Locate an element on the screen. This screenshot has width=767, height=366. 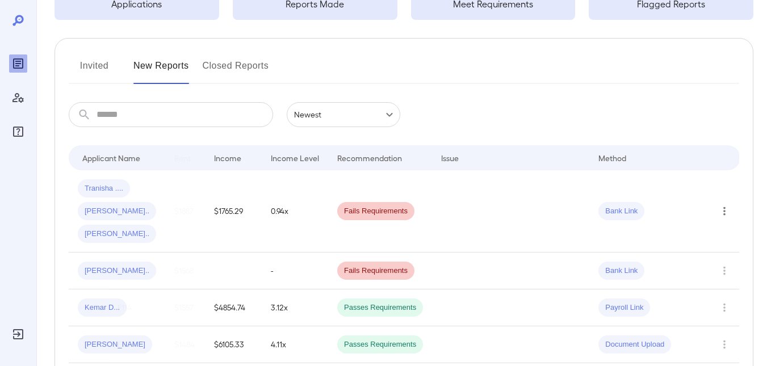
td: 4.11x is located at coordinates (295, 344).